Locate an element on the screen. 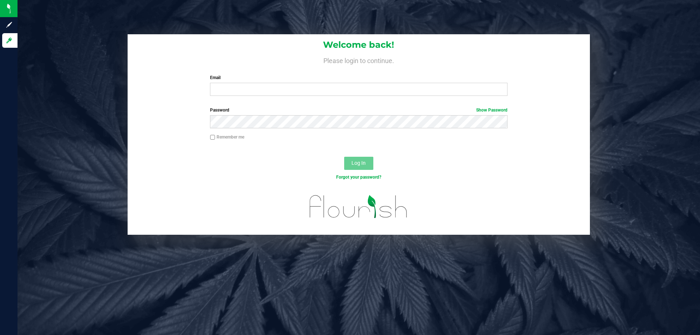  h4: Please login to continue. is located at coordinates (359, 60).